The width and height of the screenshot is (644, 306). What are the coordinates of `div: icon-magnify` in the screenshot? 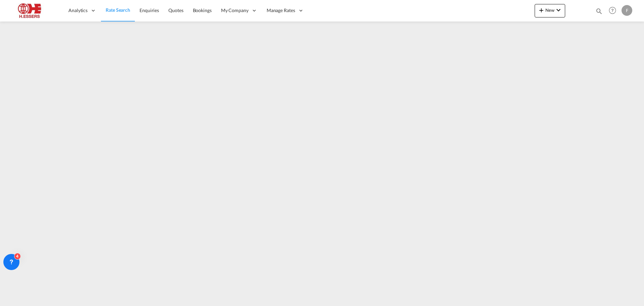 It's located at (599, 13).